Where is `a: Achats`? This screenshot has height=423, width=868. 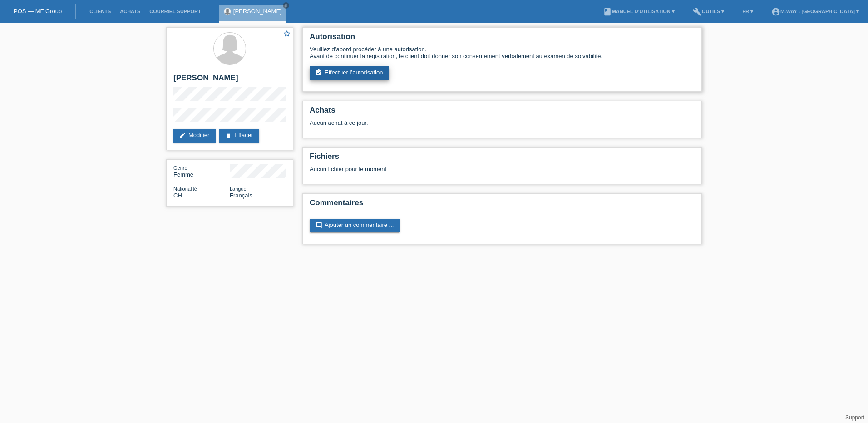
a: Achats is located at coordinates (130, 12).